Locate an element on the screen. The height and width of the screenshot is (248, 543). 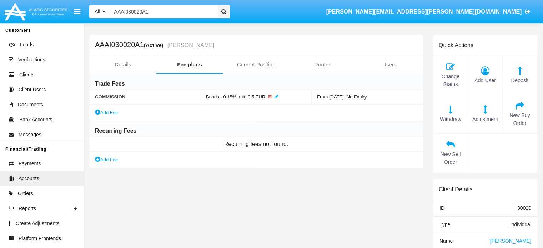
h5: AAAI030020A1 is located at coordinates (155, 45).